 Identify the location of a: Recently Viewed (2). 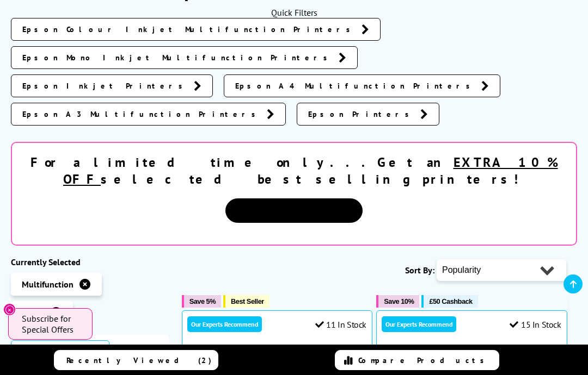
(136, 360).